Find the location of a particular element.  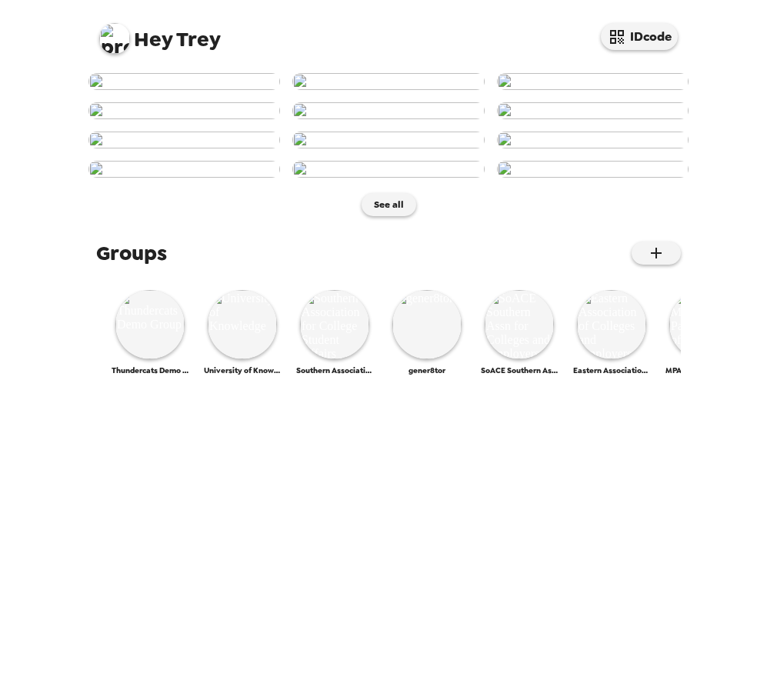

img: user-264790 is located at coordinates (592, 169).